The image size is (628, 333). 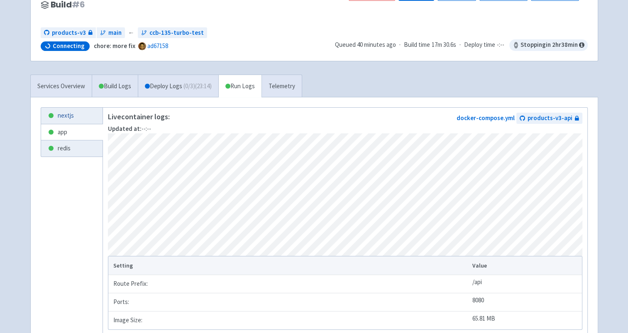 I want to click on a: app, so click(x=72, y=132).